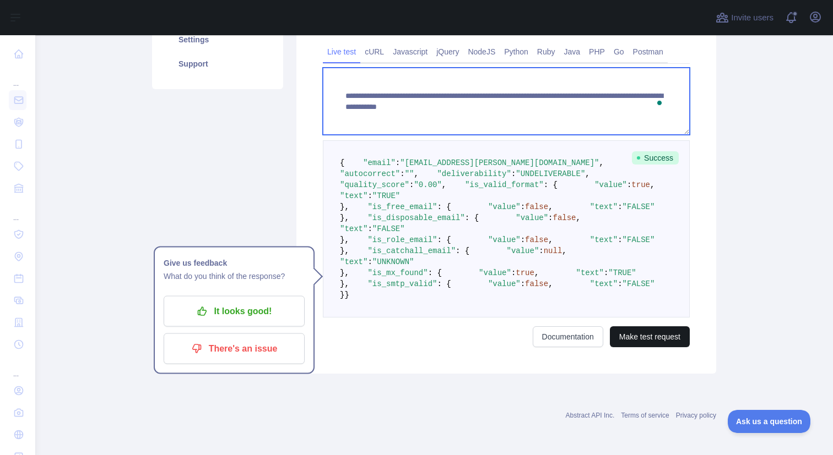 This screenshot has width=833, height=455. What do you see at coordinates (410, 52) in the screenshot?
I see `a: Javascript` at bounding box center [410, 52].